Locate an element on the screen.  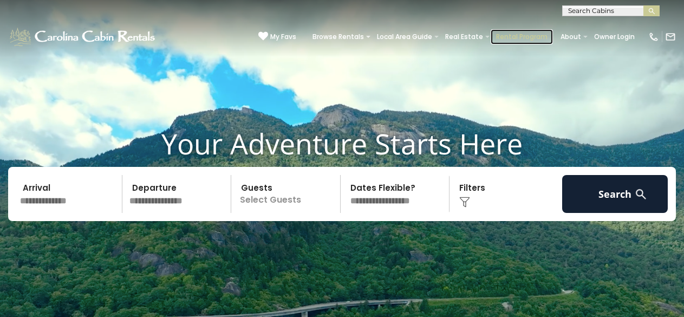
img: mail-regular-white.png is located at coordinates (670, 37).